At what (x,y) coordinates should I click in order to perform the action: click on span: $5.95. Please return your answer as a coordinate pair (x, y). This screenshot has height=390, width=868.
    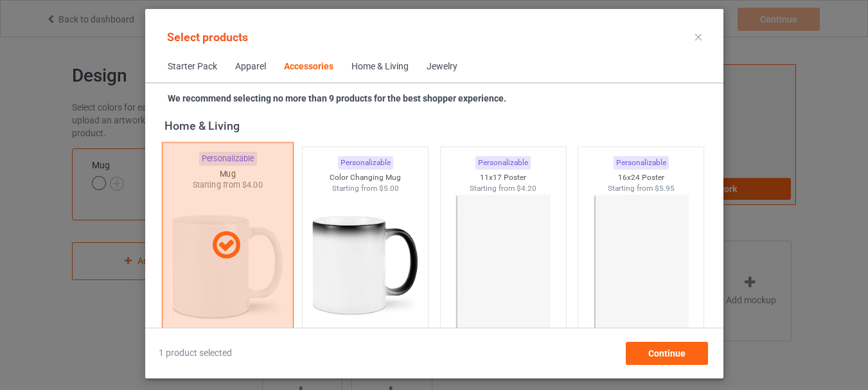
    Looking at the image, I should click on (663, 188).